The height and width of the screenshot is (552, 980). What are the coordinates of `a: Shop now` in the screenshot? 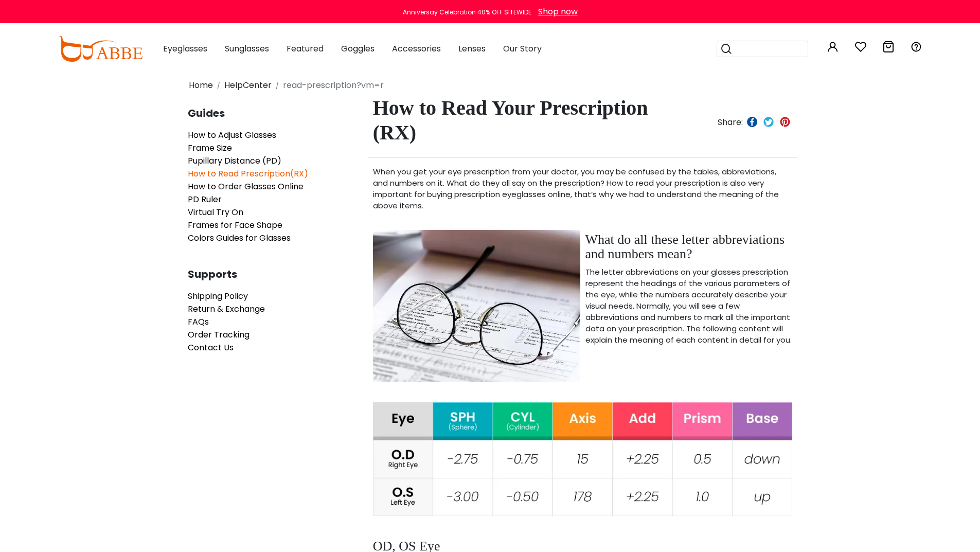 It's located at (555, 11).